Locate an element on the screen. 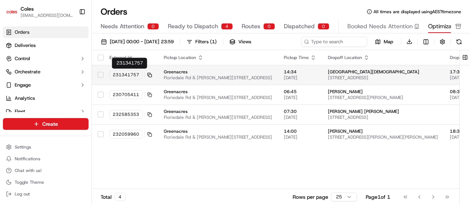  div: Start new chat is located at coordinates (73, 73).